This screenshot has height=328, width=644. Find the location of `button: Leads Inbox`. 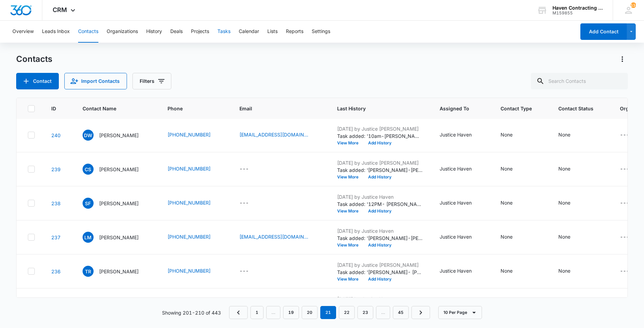

button: Leads Inbox is located at coordinates (56, 32).